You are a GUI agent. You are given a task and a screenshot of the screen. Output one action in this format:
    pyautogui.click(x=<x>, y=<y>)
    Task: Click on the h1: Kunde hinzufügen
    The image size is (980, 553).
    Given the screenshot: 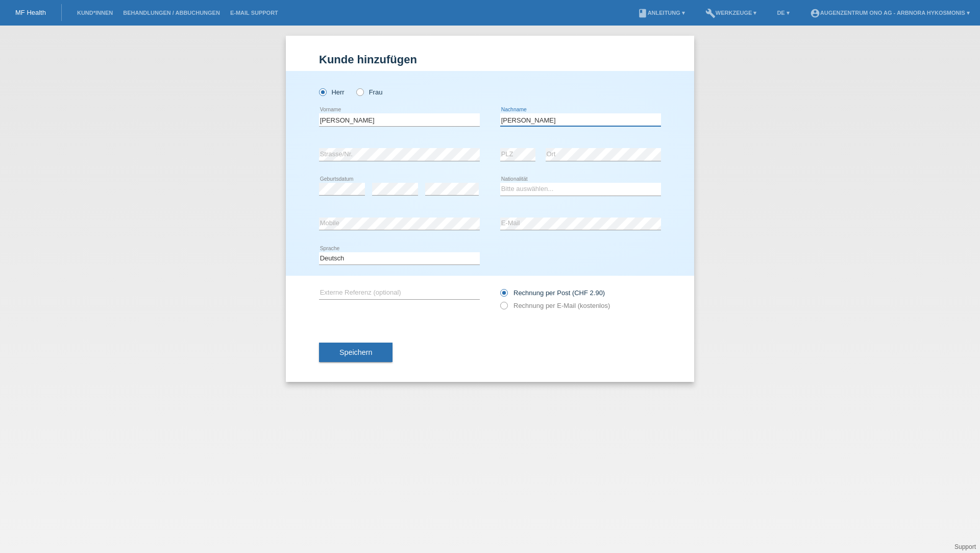 What is the action you would take?
    pyautogui.click(x=490, y=59)
    